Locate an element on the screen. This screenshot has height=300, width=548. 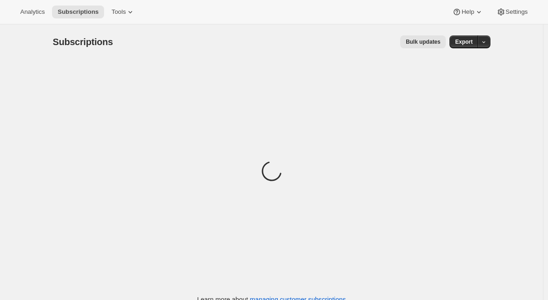
span: Export is located at coordinates (464, 42).